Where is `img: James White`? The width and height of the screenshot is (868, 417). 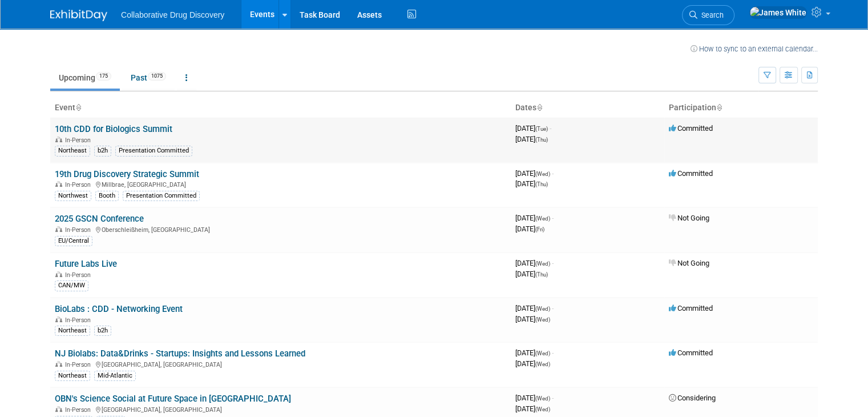 img: James White is located at coordinates (778, 13).